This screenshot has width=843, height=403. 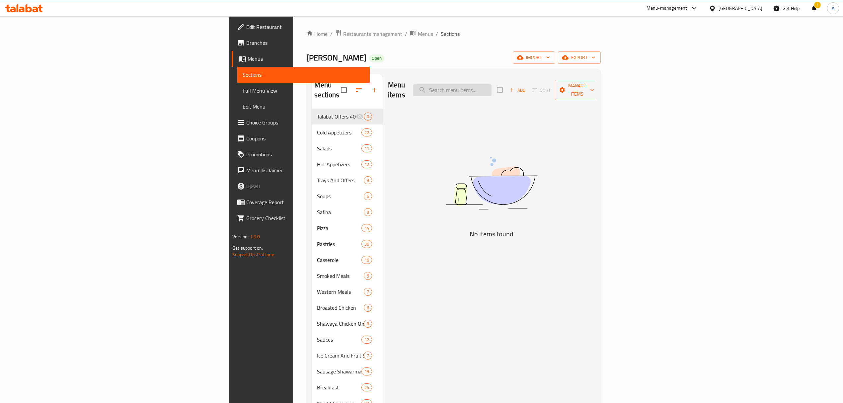 I want to click on div: Western Meals, so click(x=340, y=292).